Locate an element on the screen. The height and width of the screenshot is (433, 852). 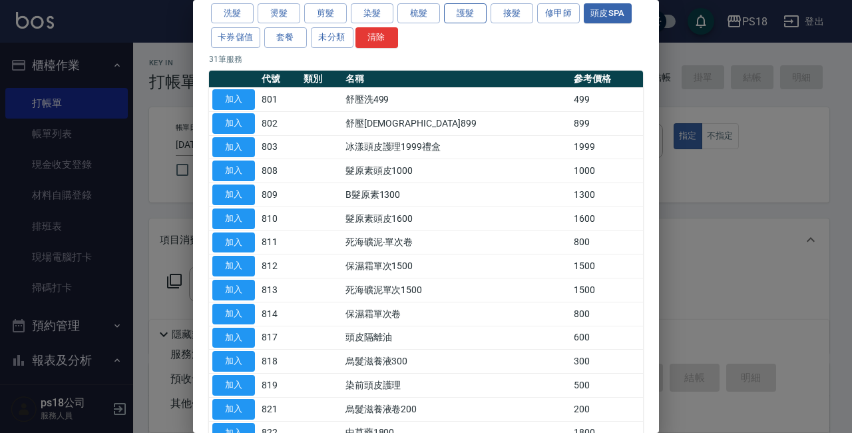
td: 803 is located at coordinates (279, 147).